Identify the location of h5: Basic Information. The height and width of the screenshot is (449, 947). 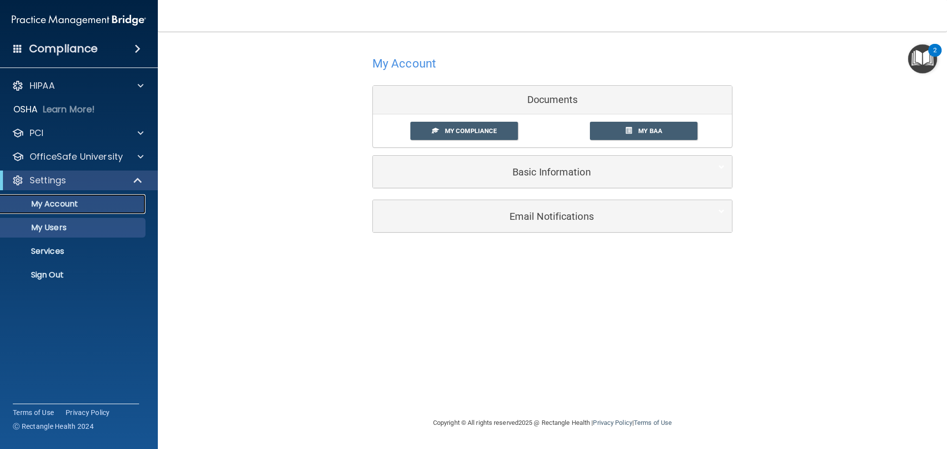
(537, 172).